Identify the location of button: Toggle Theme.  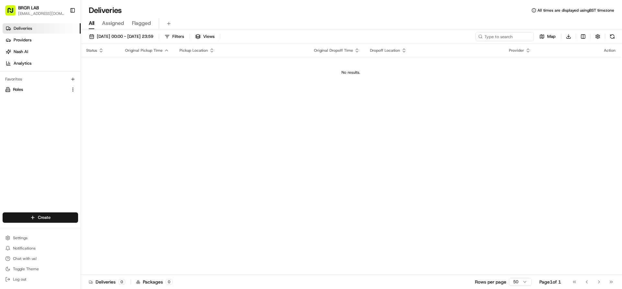
(40, 269).